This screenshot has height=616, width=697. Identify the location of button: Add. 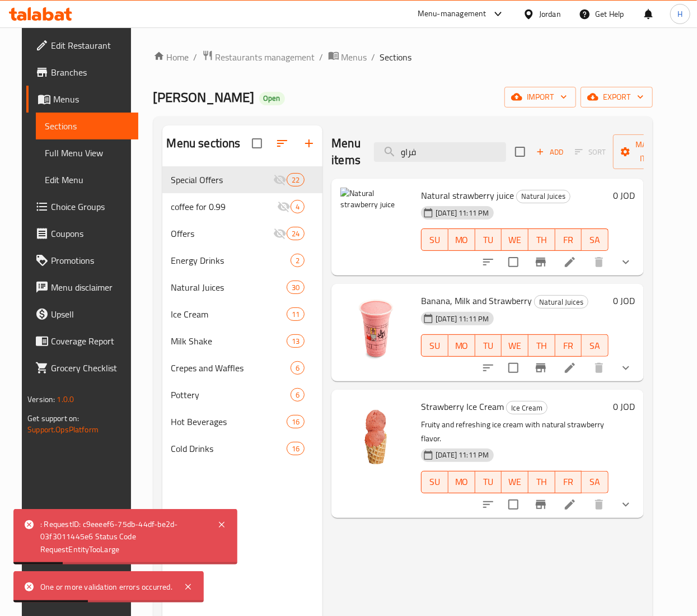
(550, 152).